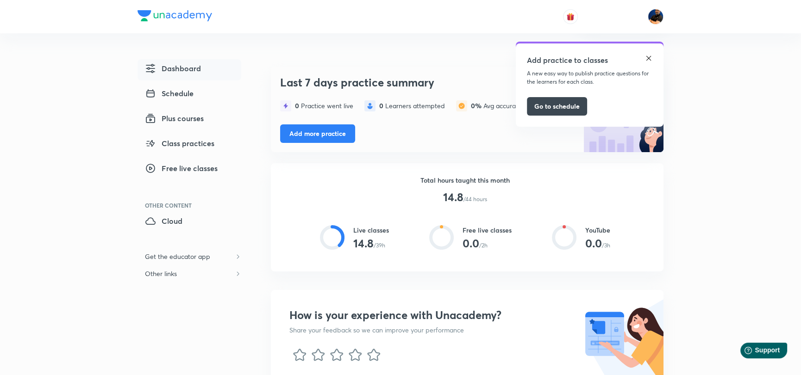  I want to click on img: Company Logo, so click(174, 16).